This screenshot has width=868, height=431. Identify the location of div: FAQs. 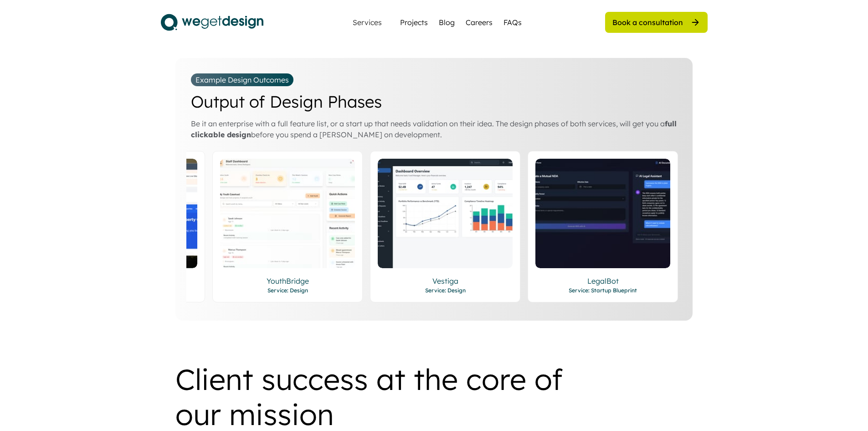
(513, 22).